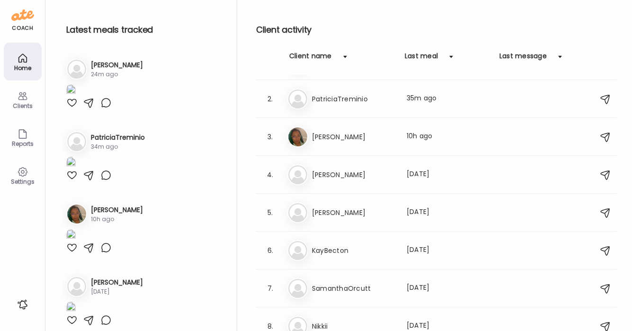 This screenshot has width=632, height=331. What do you see at coordinates (23, 68) in the screenshot?
I see `div: Home` at bounding box center [23, 68].